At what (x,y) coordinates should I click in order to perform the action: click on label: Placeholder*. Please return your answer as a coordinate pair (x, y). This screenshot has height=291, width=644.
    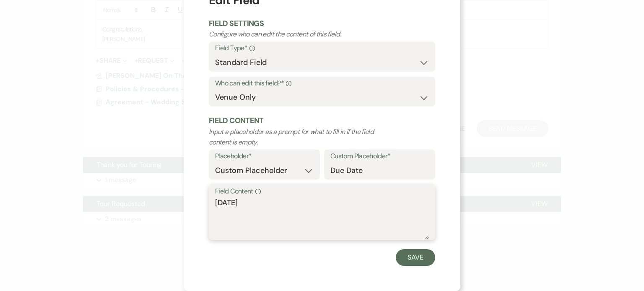
    Looking at the image, I should click on (264, 156).